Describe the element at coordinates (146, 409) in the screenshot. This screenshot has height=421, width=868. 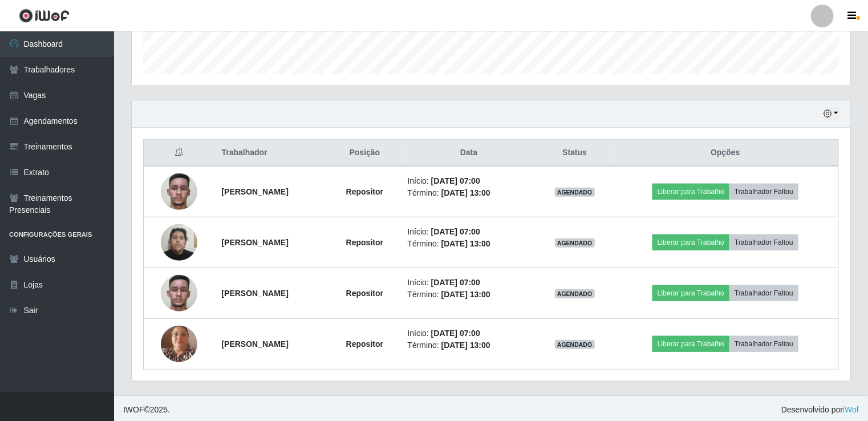
I see `span: © 2025 .` at that location.